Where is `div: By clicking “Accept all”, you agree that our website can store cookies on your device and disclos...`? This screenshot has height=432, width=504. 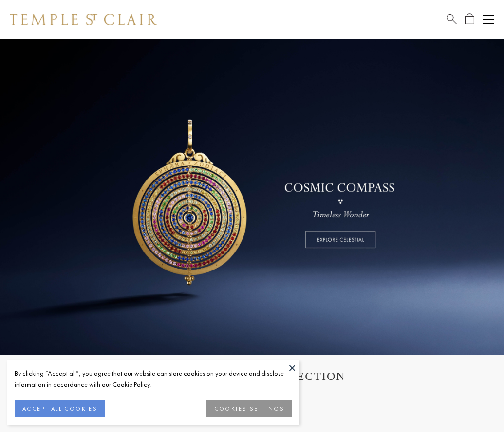
div: By clicking “Accept all”, you agree that our website can store cookies on your device and disclos... is located at coordinates (154, 379).